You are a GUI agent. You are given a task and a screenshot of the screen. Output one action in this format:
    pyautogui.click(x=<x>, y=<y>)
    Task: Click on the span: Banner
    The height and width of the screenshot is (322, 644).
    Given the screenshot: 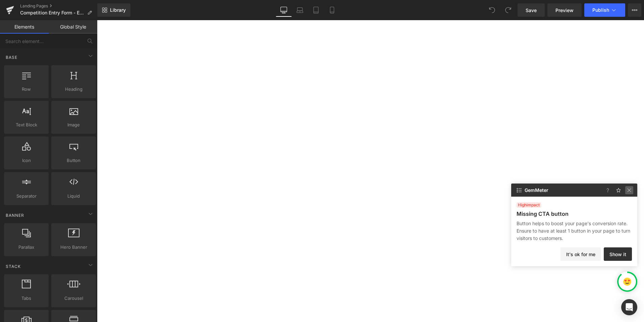 What is the action you would take?
    pyautogui.click(x=14, y=215)
    